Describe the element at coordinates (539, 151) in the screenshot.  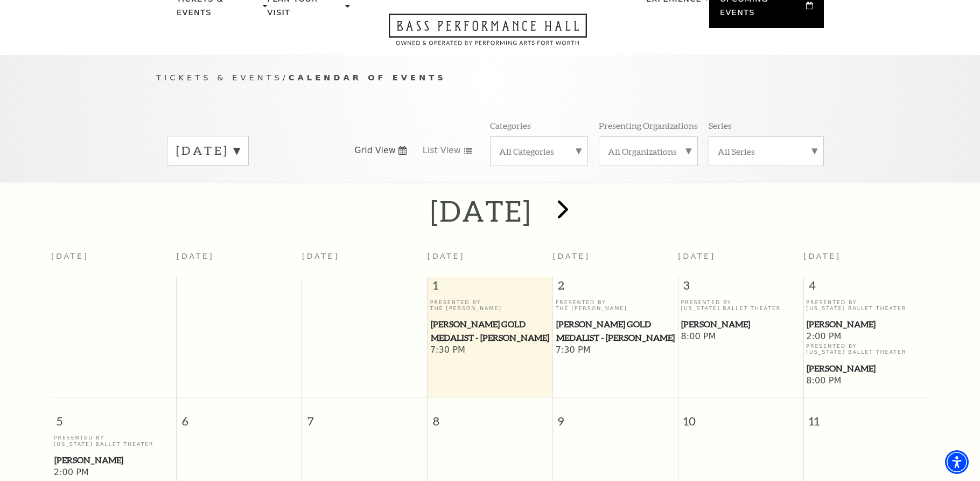
I see `label: All Categories` at that location.